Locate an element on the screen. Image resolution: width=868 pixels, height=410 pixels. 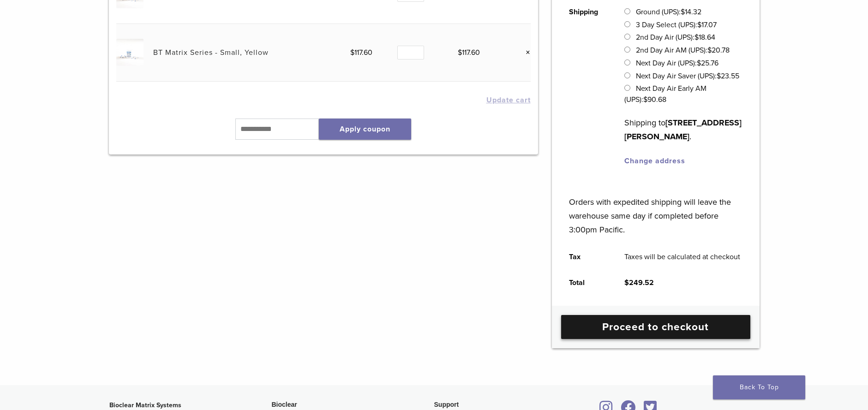
label: Next Day Air Saver (UPS): is located at coordinates (687, 76).